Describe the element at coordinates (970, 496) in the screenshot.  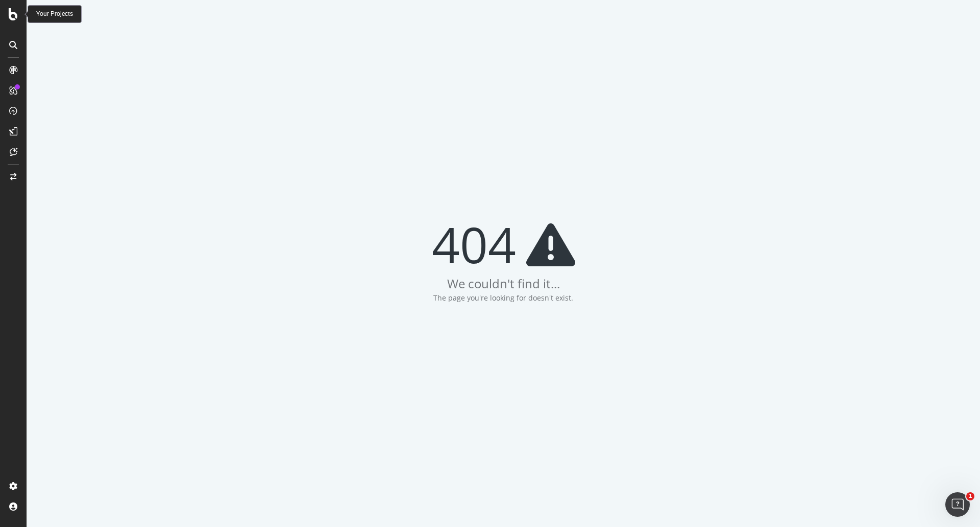
I see `span: 1` at that location.